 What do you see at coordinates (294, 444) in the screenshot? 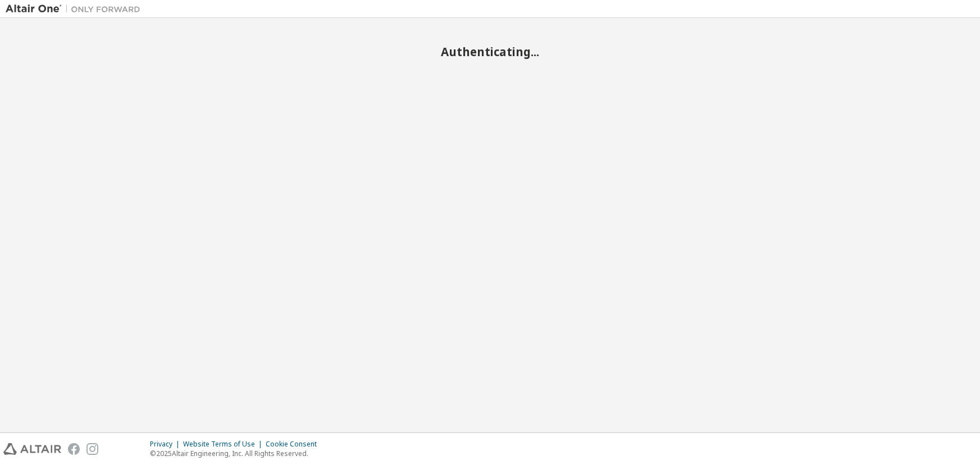
I see `div: Cookie Consent` at bounding box center [294, 444].